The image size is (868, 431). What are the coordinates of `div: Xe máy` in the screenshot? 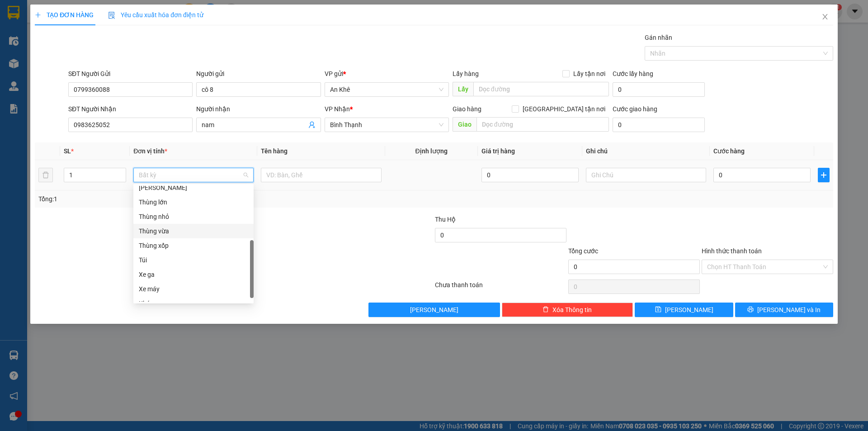 It's located at (193, 289).